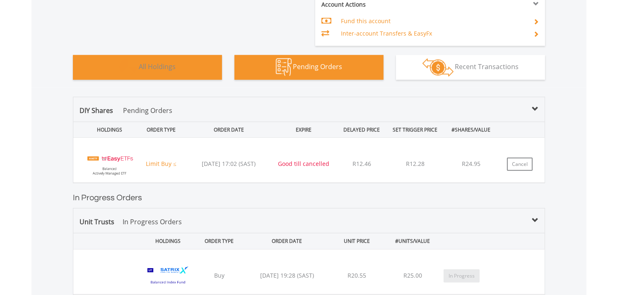 The width and height of the screenshot is (618, 295). I want to click on div: Buy, so click(220, 276).